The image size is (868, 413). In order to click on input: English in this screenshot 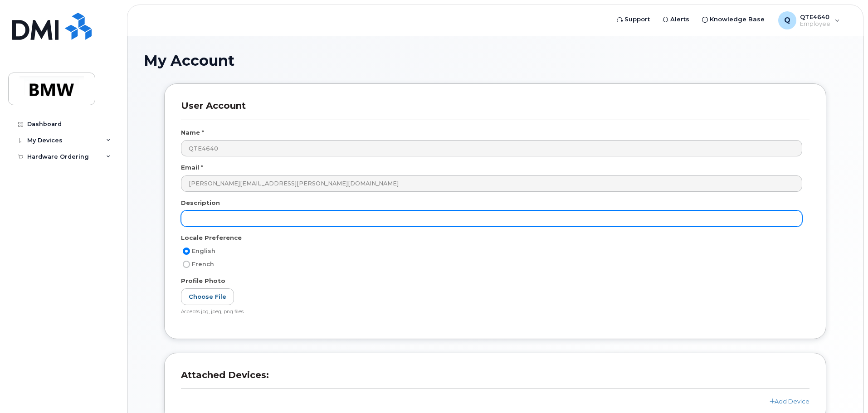, I will do `click(187, 251)`.